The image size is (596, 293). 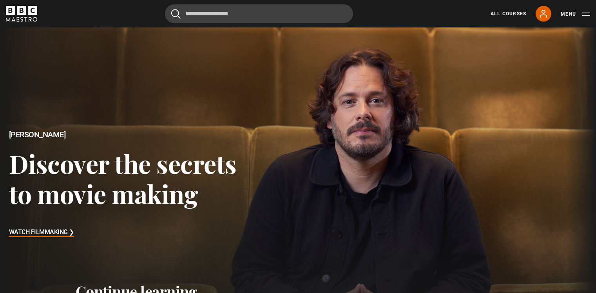 I want to click on h3: Discover the secrets to movie making, so click(x=124, y=178).